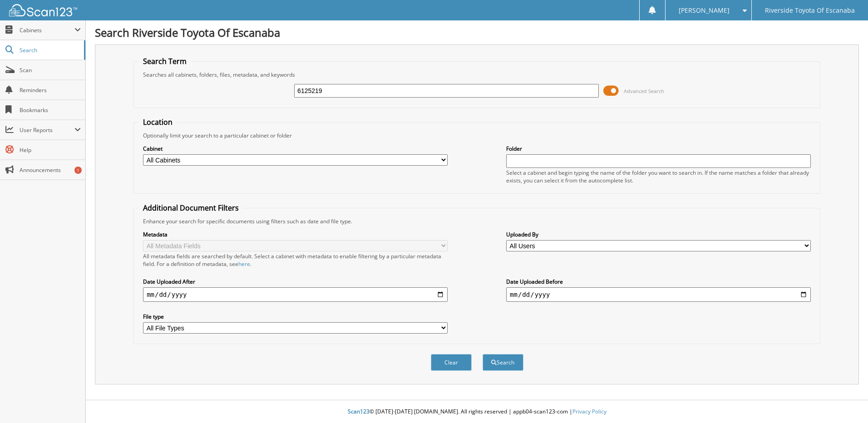 The width and height of the screenshot is (868, 423). I want to click on a: here, so click(244, 264).